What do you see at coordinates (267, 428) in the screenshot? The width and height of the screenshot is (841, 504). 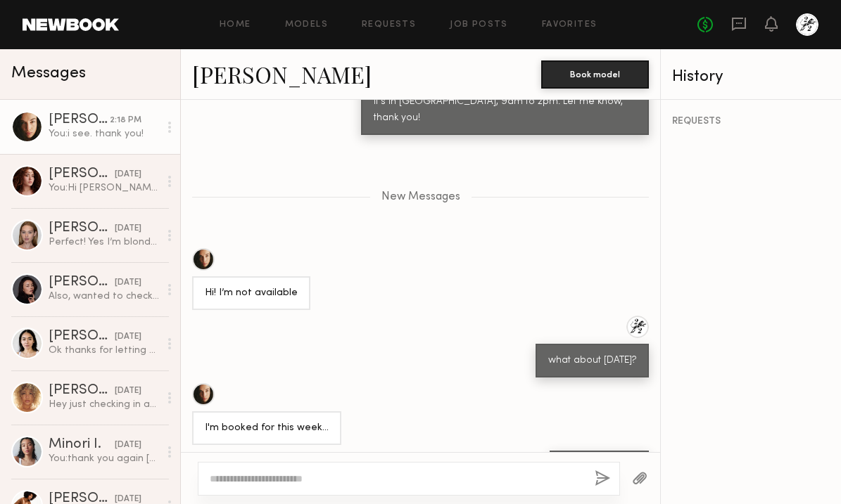 I see `div: I'm booked for this week…` at bounding box center [267, 428].